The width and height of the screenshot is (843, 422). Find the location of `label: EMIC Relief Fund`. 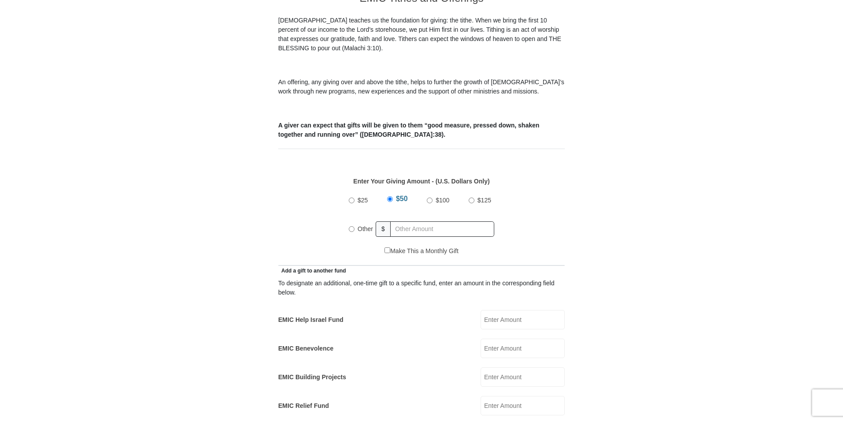

label: EMIC Relief Fund is located at coordinates (303, 405).